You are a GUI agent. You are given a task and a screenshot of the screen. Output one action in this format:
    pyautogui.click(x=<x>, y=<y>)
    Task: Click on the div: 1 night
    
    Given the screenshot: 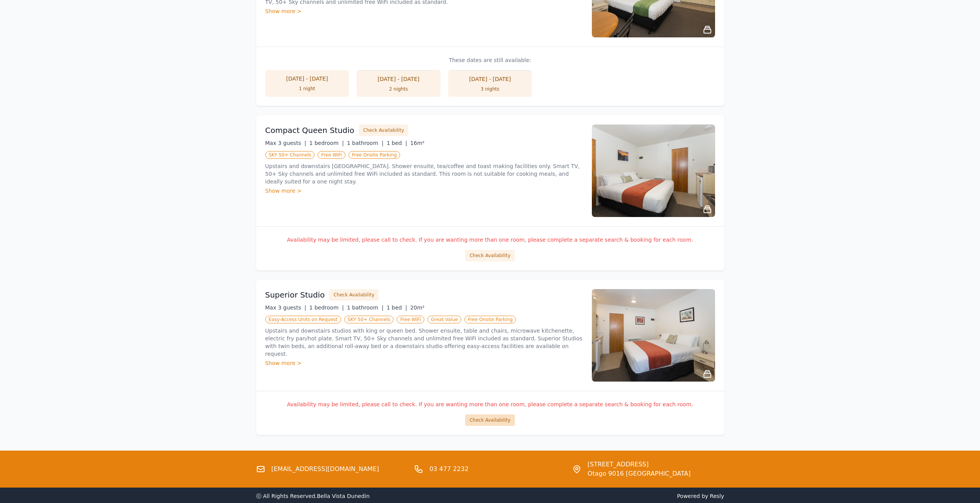 What is the action you would take?
    pyautogui.click(x=307, y=89)
    